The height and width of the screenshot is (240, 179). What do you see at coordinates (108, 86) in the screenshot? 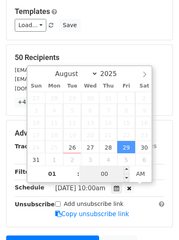
I see `span: Thu` at bounding box center [108, 86].